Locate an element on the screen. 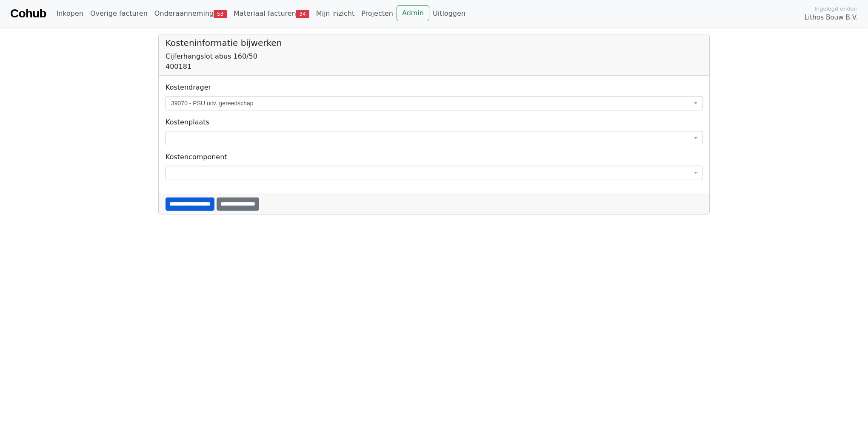 Image resolution: width=868 pixels, height=423 pixels. a: Inkopen is located at coordinates (70, 13).